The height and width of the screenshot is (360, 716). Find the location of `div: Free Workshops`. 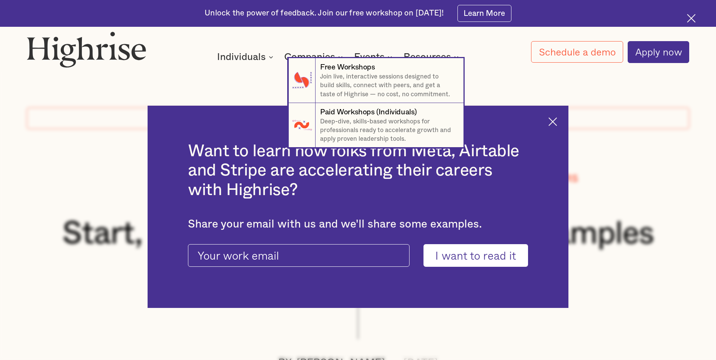

div: Free Workshops is located at coordinates (347, 67).